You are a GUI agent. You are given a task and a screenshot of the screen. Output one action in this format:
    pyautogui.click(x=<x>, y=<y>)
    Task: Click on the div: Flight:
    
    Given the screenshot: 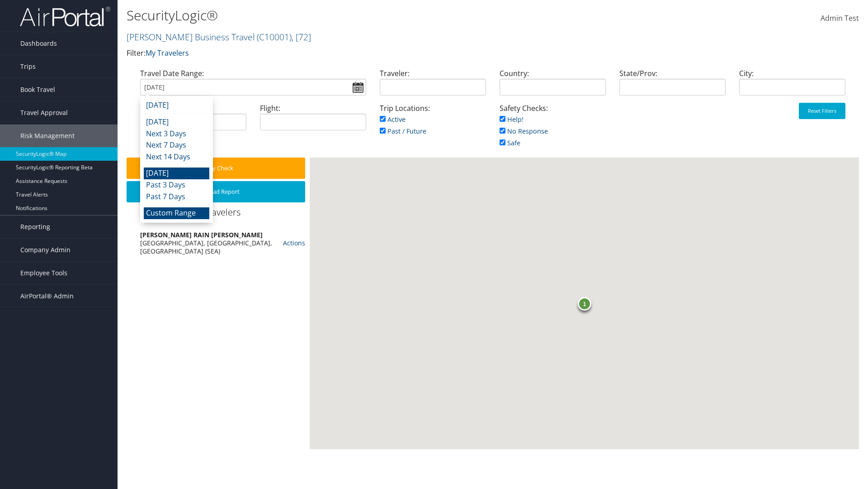 What is the action you would take?
    pyautogui.click(x=313, y=120)
    